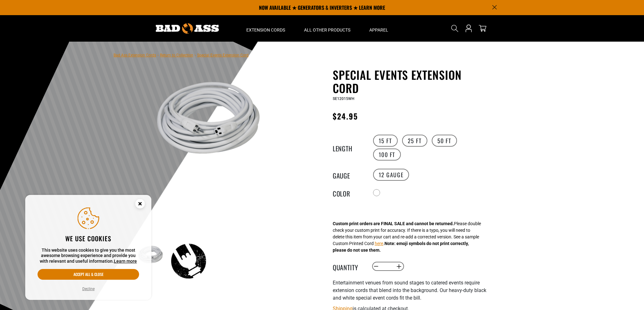 The image size is (644, 310). What do you see at coordinates (379, 29) in the screenshot?
I see `summary: Apparel` at bounding box center [379, 29].